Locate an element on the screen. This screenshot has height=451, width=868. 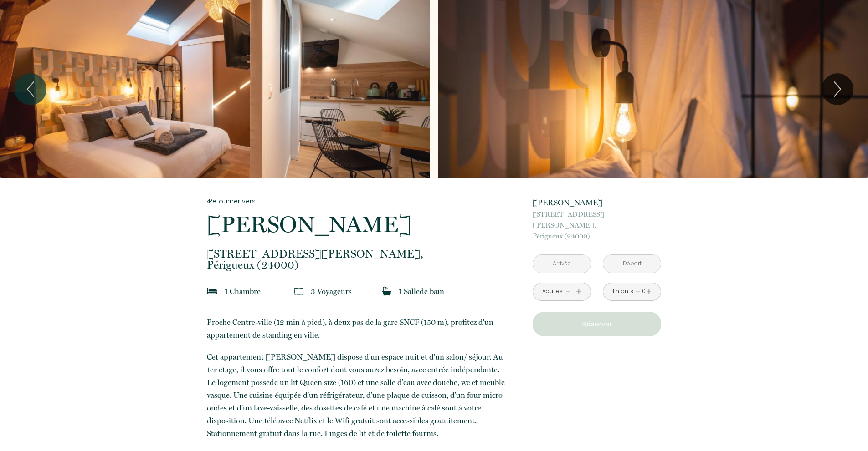
input: Départ is located at coordinates (632, 264).